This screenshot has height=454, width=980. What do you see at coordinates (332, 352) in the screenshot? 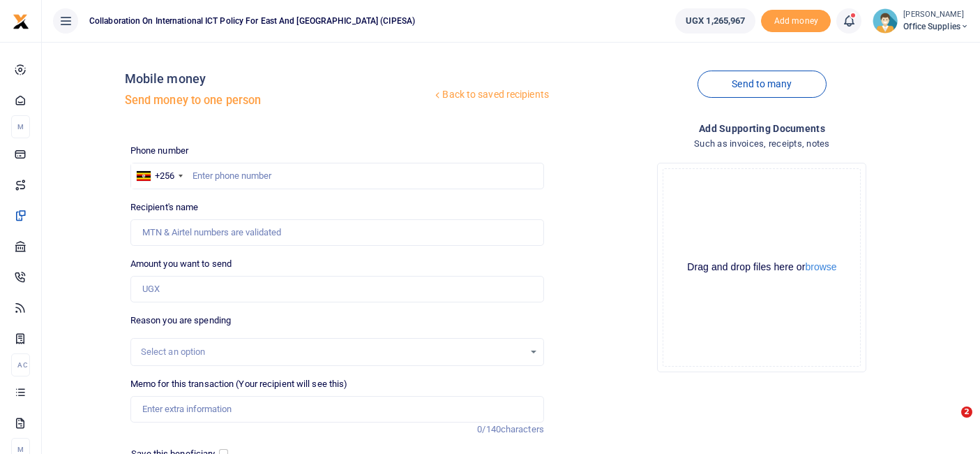
I see `div: Select an option` at bounding box center [332, 352].